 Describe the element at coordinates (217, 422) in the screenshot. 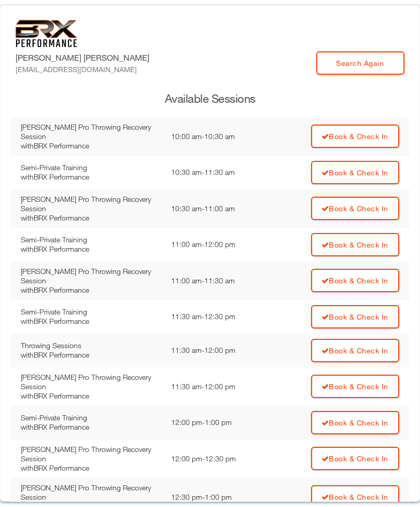

I see `td: 12:00 pm - 1:00 pm` at that location.